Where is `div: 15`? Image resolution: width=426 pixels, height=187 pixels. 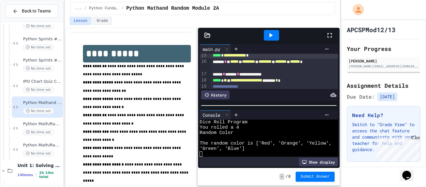
div: 15 is located at coordinates (204, 55).